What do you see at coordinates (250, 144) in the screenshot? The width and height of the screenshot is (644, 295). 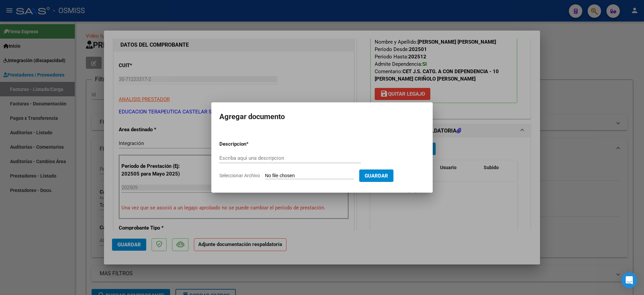 I see `p: Descripcion` at bounding box center [250, 144].